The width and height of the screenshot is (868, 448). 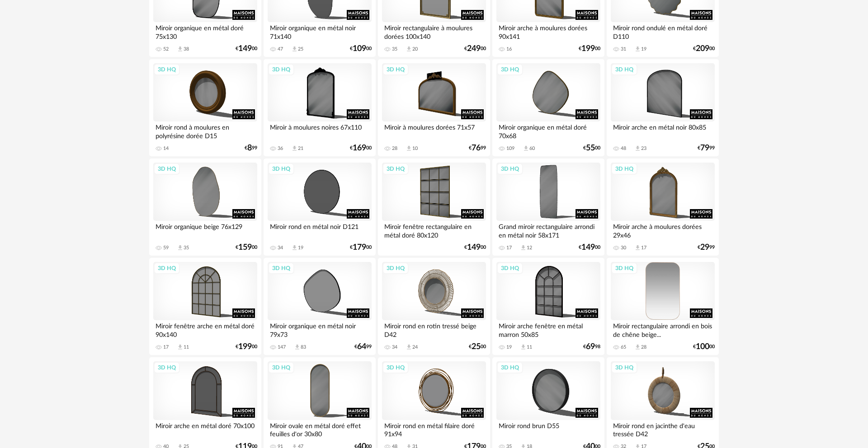 I want to click on div: Miroir fenêtre rectangulaire en métal doré 80x120, so click(x=434, y=230).